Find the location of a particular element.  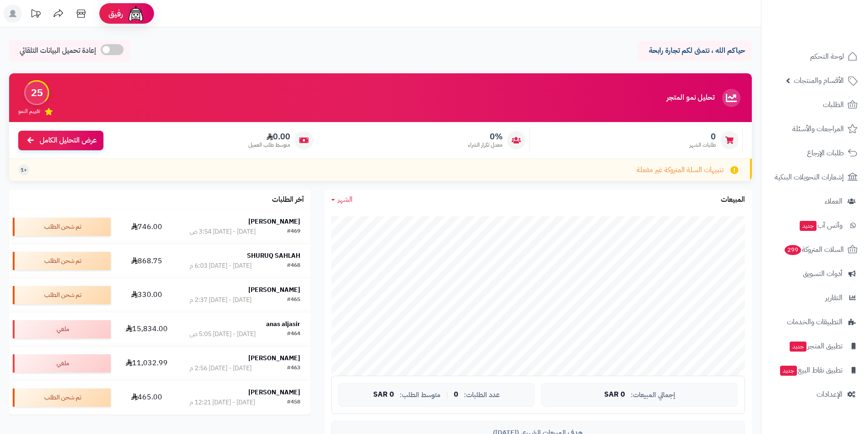

span: التطبيقات والخدمات is located at coordinates (815, 322).